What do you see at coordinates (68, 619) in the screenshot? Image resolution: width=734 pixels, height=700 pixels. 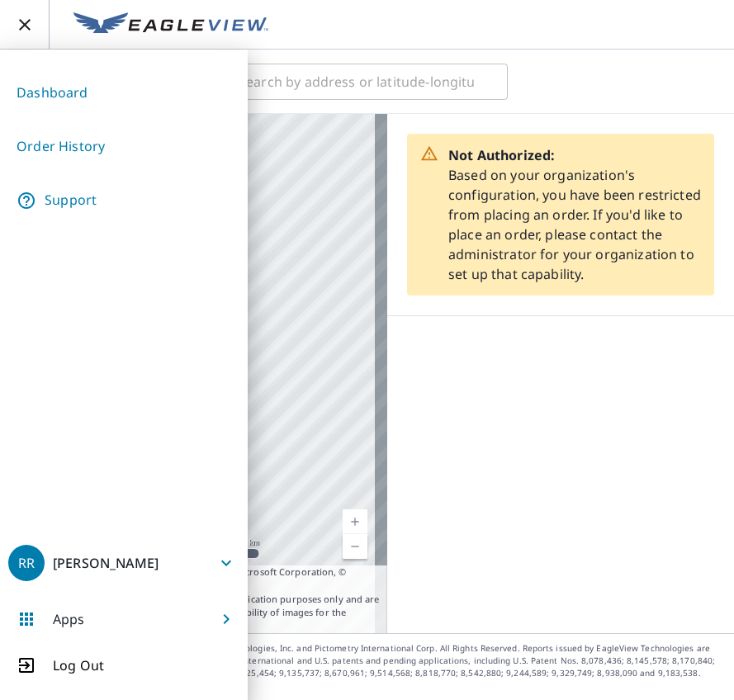 I see `p: Apps` at bounding box center [68, 619].